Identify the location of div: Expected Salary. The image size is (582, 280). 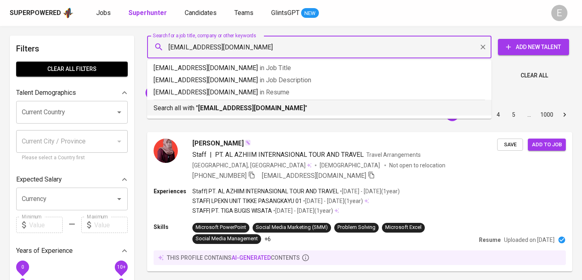
(72, 179).